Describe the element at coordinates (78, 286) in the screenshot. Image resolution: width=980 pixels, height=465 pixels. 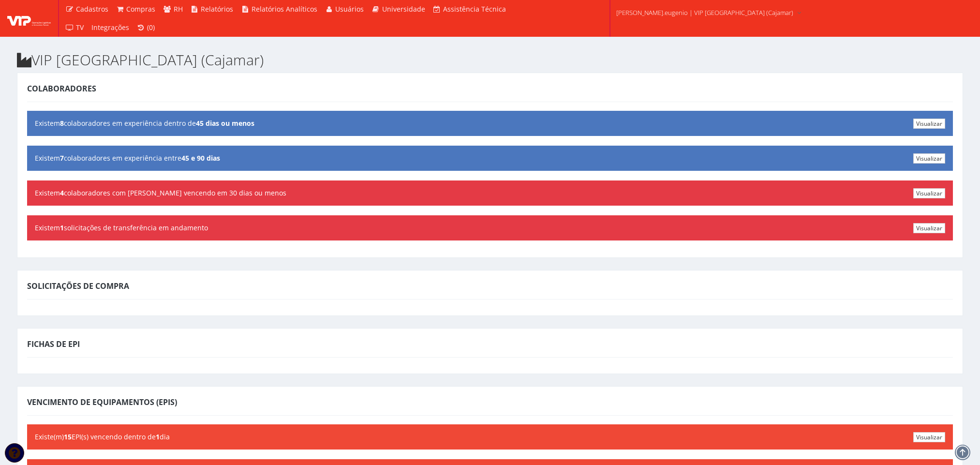
I see `span: Solicitações de Compra` at that location.